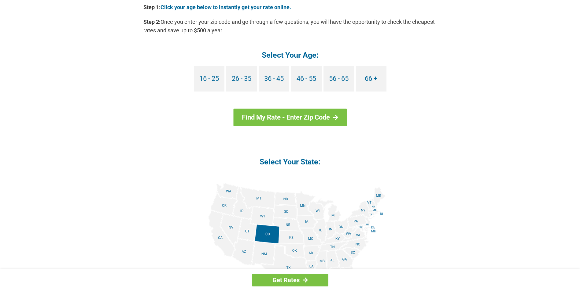  I want to click on a: 16 - 25, so click(209, 79).